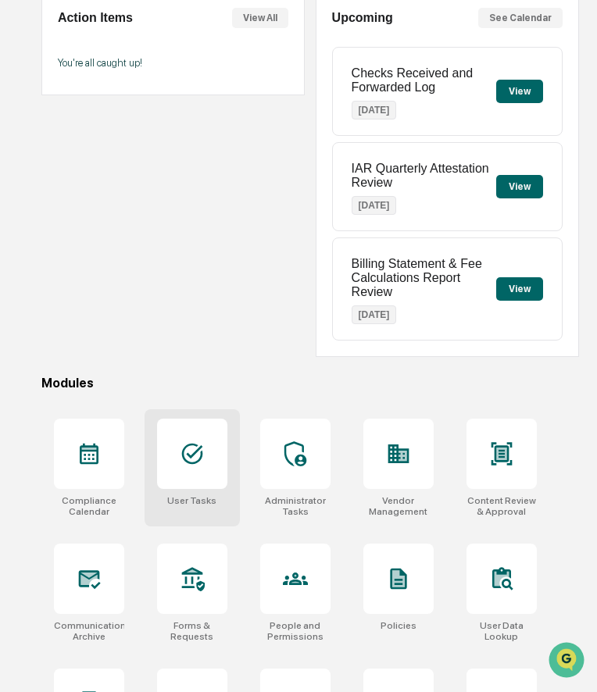 This screenshot has width=597, height=692. I want to click on div: Content Review & Approval, so click(501, 506).